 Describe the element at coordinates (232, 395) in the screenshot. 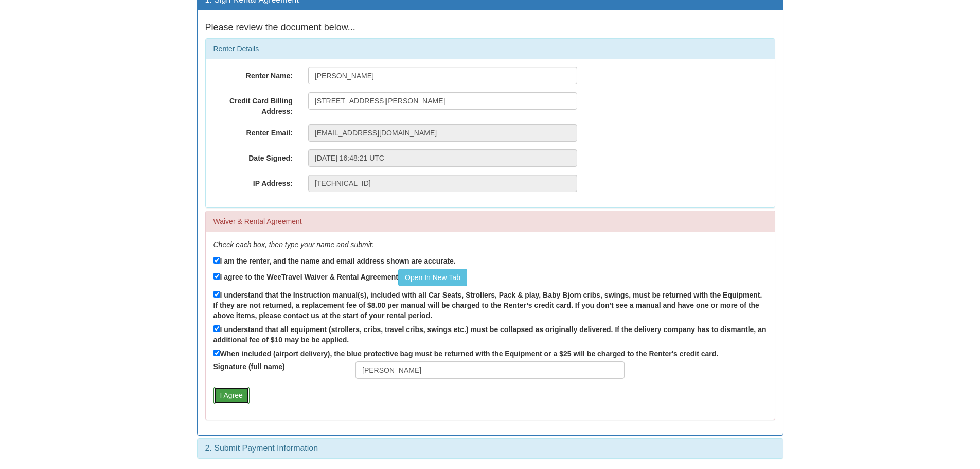

I see `button: I Agree` at that location.